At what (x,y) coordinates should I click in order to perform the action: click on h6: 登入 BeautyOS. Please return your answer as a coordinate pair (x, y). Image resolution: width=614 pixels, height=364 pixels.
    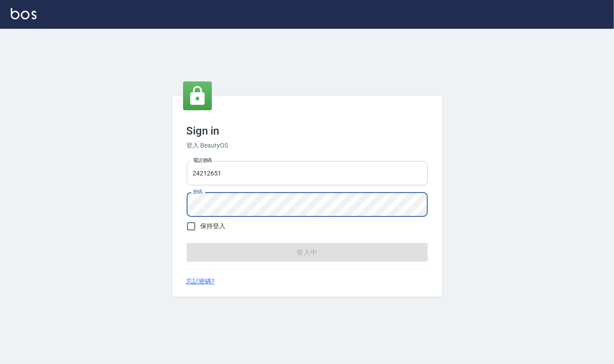
    Looking at the image, I should click on (307, 145).